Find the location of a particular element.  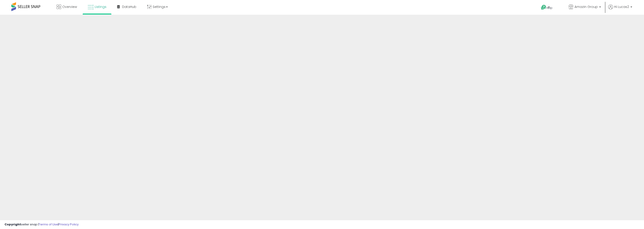

span: Hi Lucas2 is located at coordinates (622, 7).